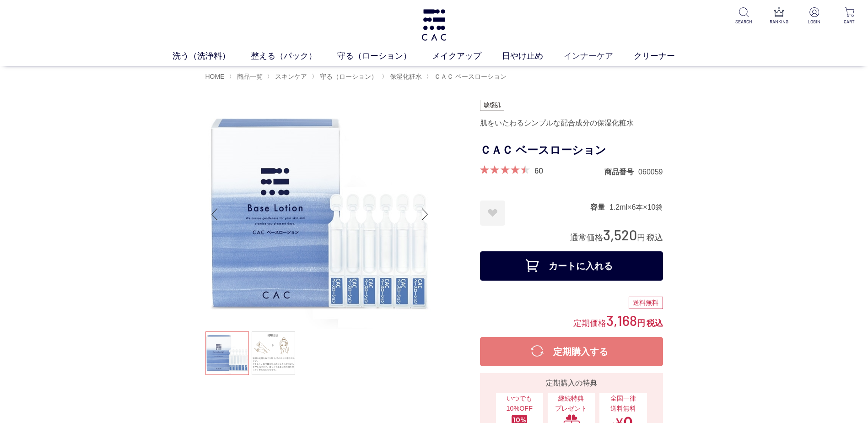  What do you see at coordinates (215, 76) in the screenshot?
I see `a: HOME` at bounding box center [215, 76].